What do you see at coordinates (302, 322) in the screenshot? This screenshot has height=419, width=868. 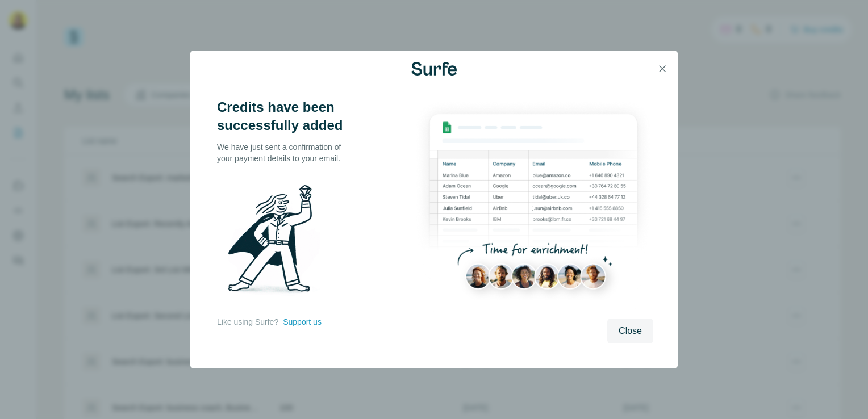 I see `span: Support us` at bounding box center [302, 322].